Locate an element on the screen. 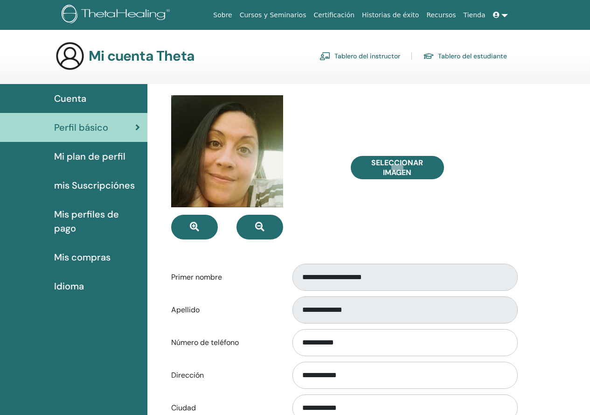 This screenshot has height=415, width=590. a: Sobre is located at coordinates (223, 15).